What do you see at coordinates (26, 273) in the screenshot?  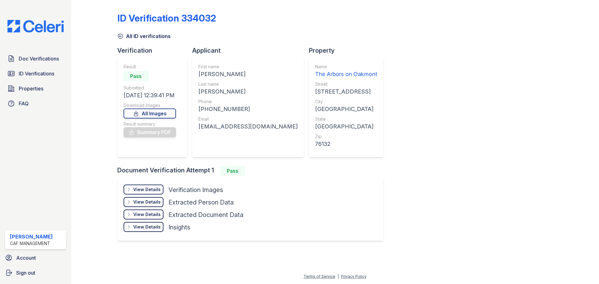 I see `span: Sign out` at bounding box center [26, 273].